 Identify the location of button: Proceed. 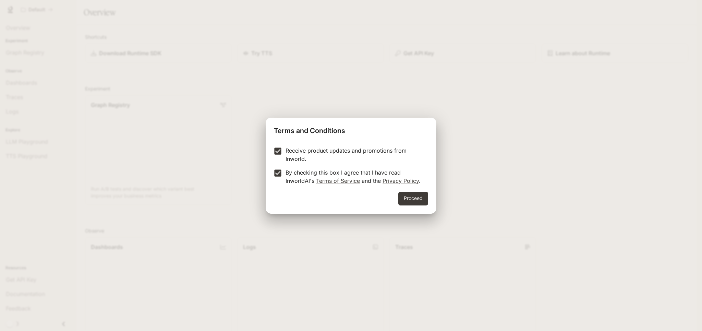
(413, 198).